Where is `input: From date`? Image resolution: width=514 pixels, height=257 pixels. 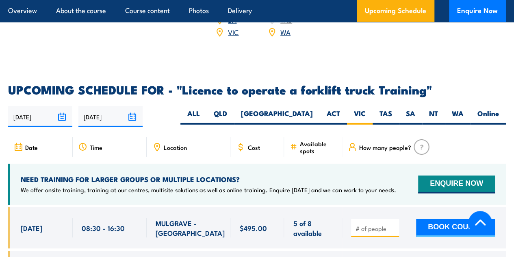
input: From date is located at coordinates (40, 116).